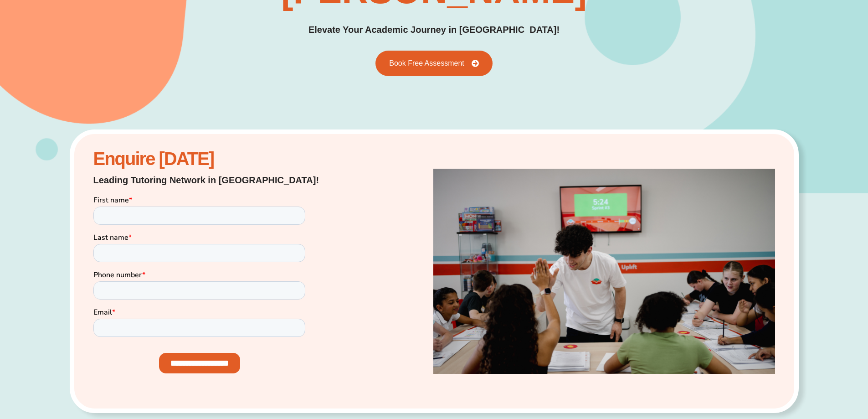  What do you see at coordinates (434, 64) in the screenshot?
I see `a: Book Free Assessment` at bounding box center [434, 64].